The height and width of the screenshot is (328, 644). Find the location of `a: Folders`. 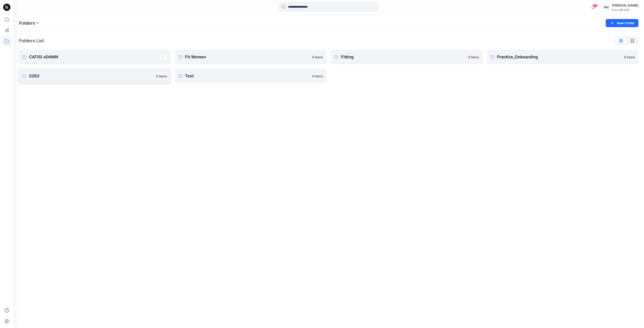

a: Folders is located at coordinates (27, 23).